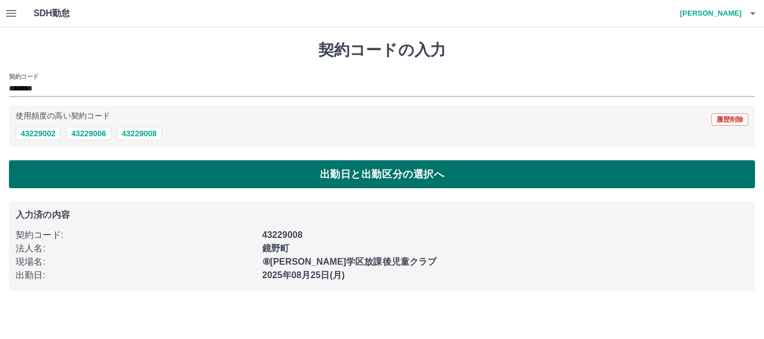 This screenshot has width=764, height=339. What do you see at coordinates (276, 248) in the screenshot?
I see `b: 鏡野町` at bounding box center [276, 248].